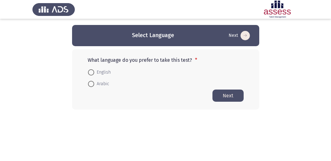  Describe the element at coordinates (153, 35) in the screenshot. I see `h3: Select Language` at that location.